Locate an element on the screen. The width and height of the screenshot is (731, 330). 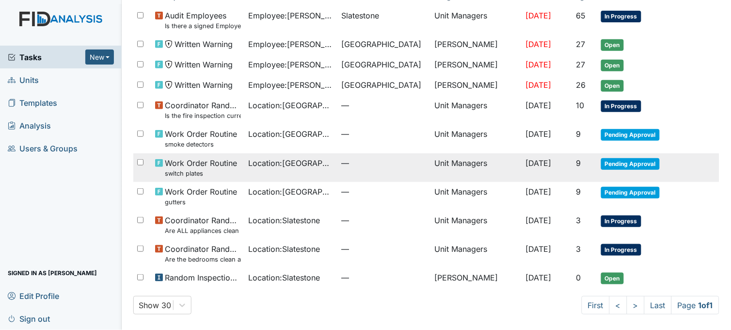
span: Users & Groups is located at coordinates (43, 148).